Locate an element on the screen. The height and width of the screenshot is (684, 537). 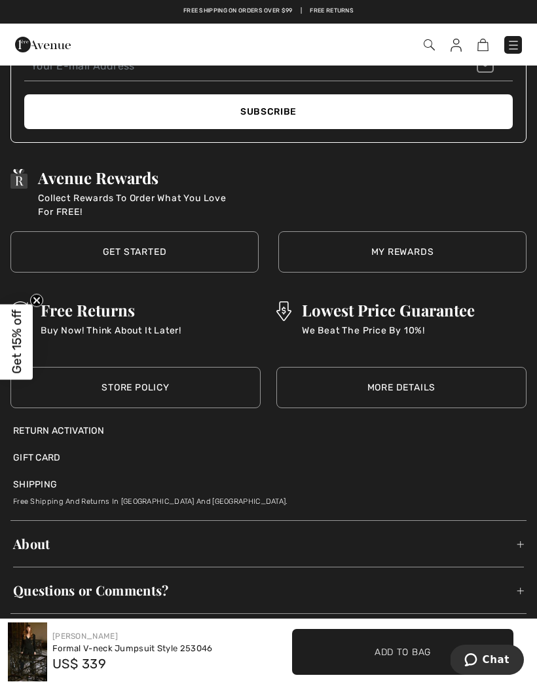
h3: Lowest Price Guarantee is located at coordinates (389, 310).